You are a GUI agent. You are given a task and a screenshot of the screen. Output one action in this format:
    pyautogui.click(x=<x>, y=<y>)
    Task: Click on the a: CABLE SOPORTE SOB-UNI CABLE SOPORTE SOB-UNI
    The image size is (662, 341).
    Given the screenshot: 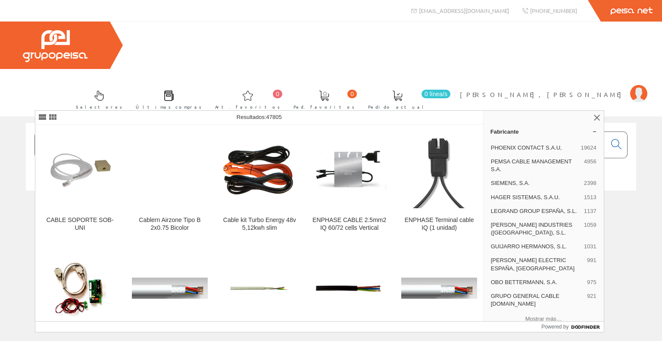 What is the action you would take?
    pyautogui.click(x=80, y=183)
    